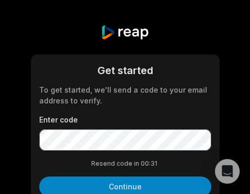  I want to click on div: To get started, we'll send a code to your email address to verify., so click(125, 95).